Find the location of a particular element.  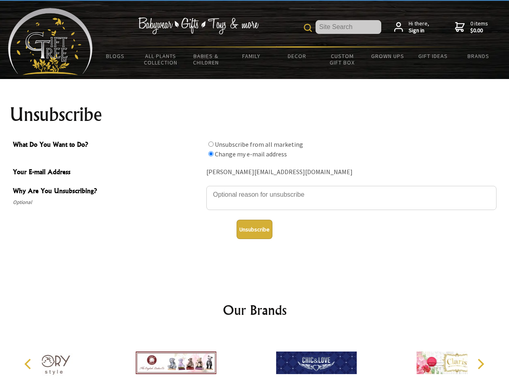

a: 0 items$0.00 is located at coordinates (472, 27).